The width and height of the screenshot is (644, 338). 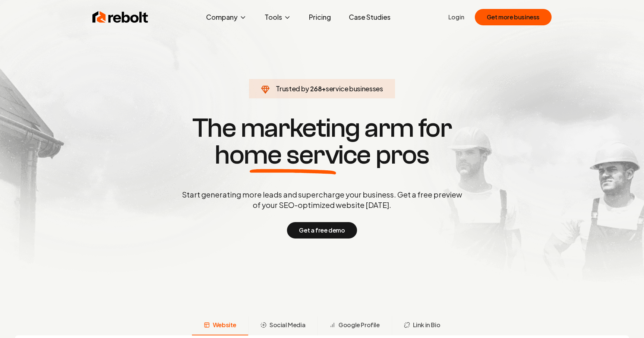 What do you see at coordinates (427, 325) in the screenshot?
I see `span: Link in Bio` at bounding box center [427, 325].